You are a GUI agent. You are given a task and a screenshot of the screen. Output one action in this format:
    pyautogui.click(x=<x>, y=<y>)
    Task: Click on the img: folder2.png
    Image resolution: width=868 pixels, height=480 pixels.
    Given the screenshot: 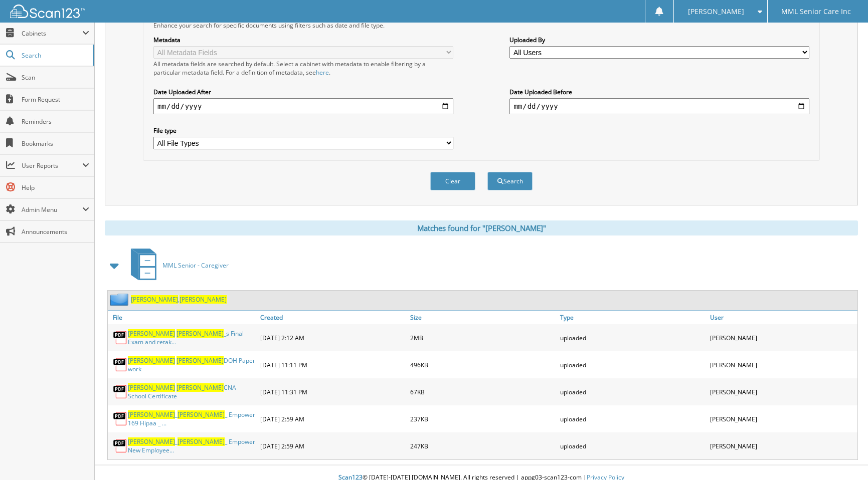 What is the action you would take?
    pyautogui.click(x=121, y=299)
    